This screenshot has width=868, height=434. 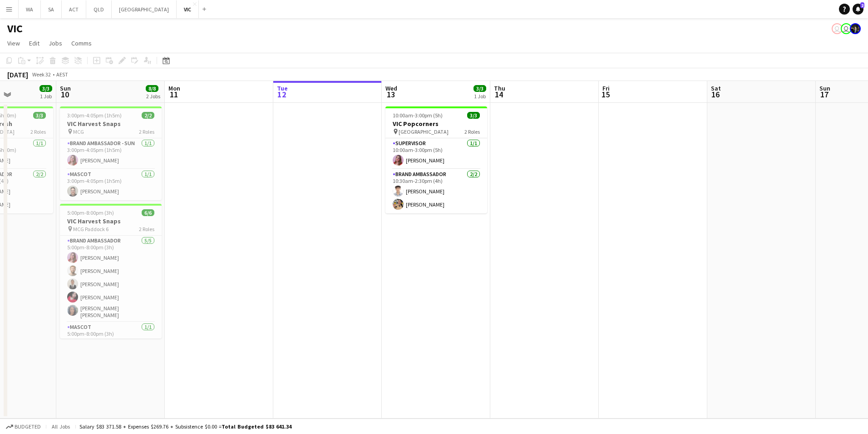 What do you see at coordinates (862, 5) in the screenshot?
I see `span: 2` at bounding box center [862, 5].